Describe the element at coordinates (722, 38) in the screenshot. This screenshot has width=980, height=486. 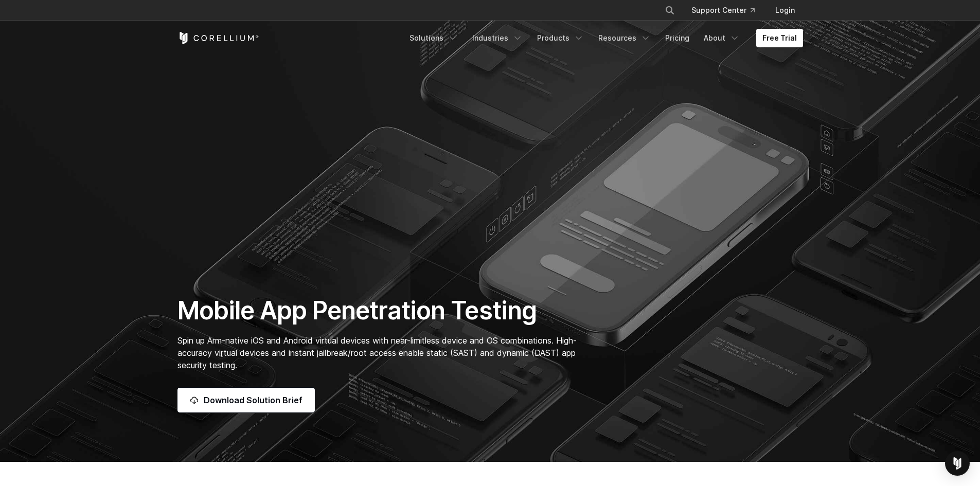
I see `a: About` at that location.